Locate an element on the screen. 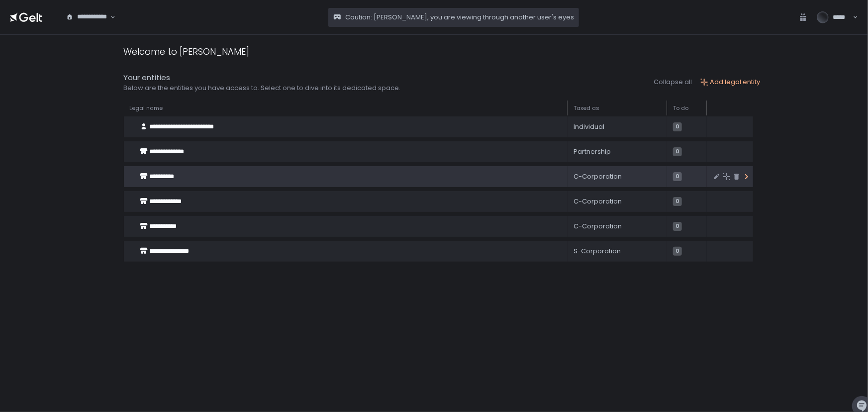  div: Collapse all is located at coordinates (673, 82).